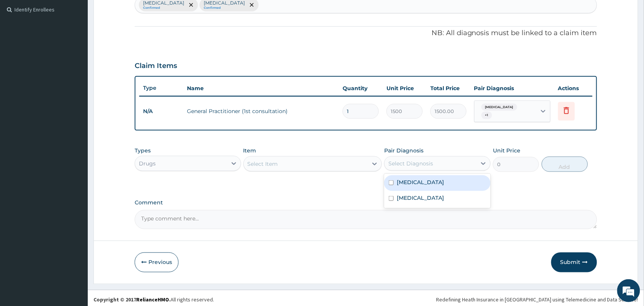  What do you see at coordinates (74, 221) in the screenshot?
I see `textarea: Type your message and hit 'Enter'` at bounding box center [74, 221].